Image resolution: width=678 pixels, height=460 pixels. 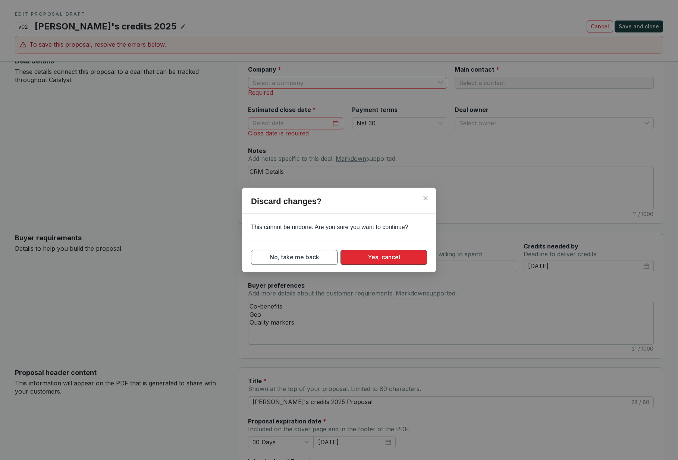 I want to click on span: Close, so click(x=426, y=198).